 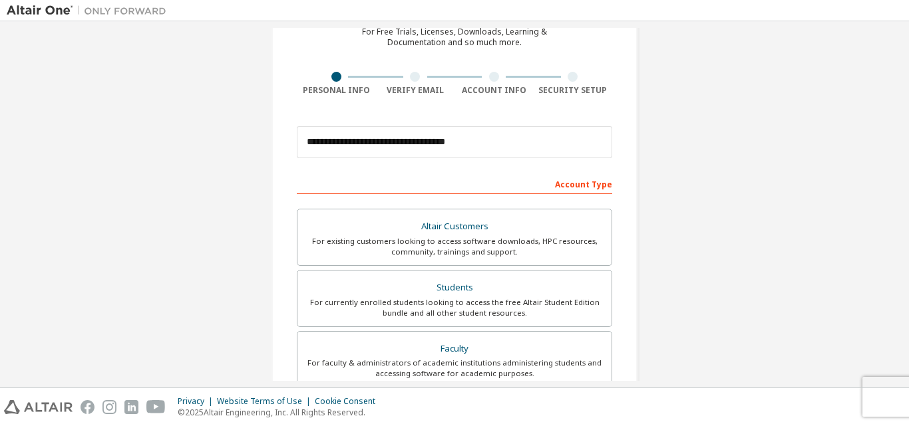 What do you see at coordinates (109, 407) in the screenshot?
I see `img: instagram.svg` at bounding box center [109, 407].